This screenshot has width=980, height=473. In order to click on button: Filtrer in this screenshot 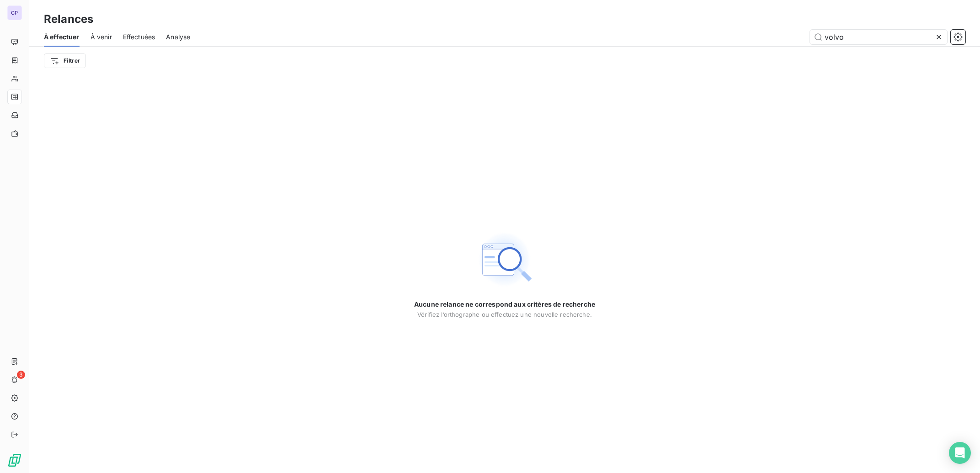, I will do `click(65, 61)`.